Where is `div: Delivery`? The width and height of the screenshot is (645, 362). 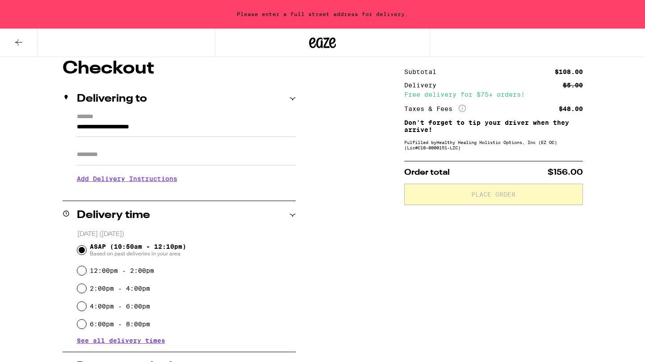
div: Delivery is located at coordinates (423, 85).